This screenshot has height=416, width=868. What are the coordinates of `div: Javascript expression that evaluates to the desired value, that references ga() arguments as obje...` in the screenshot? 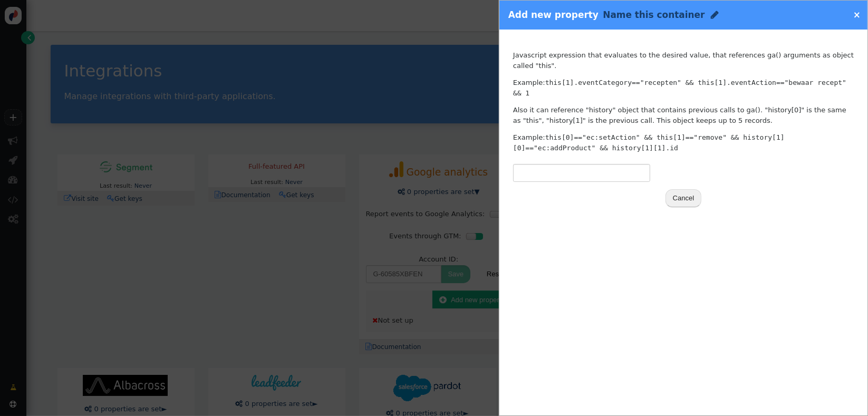 It's located at (684, 101).